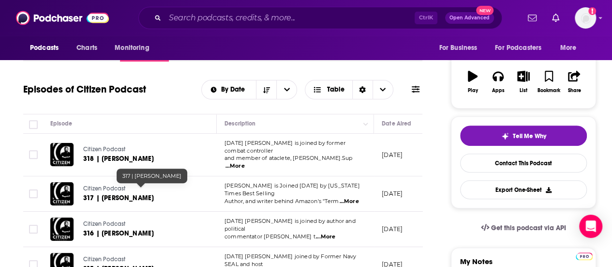  What do you see at coordinates (549, 91) in the screenshot?
I see `div: Bookmark` at bounding box center [549, 91].